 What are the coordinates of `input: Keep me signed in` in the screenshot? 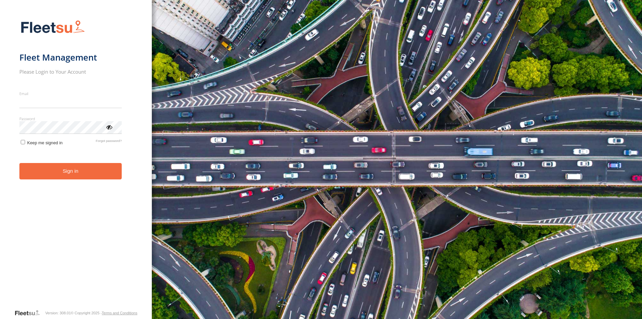 It's located at (23, 142).